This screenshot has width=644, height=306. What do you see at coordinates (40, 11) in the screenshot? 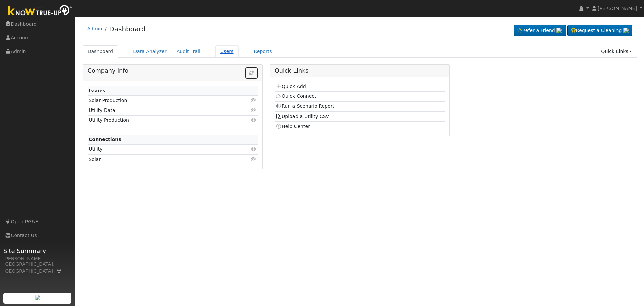
I see `img: Know True-Up` at bounding box center [40, 11].